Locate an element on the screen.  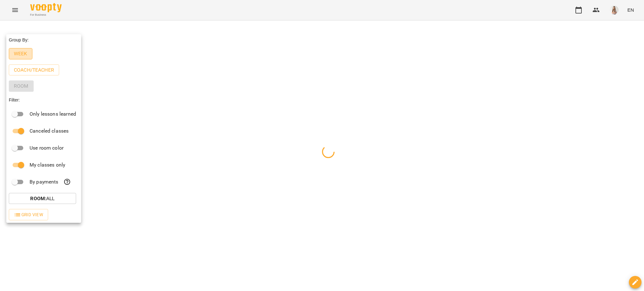
button: Coach/Teacher is located at coordinates (34, 70).